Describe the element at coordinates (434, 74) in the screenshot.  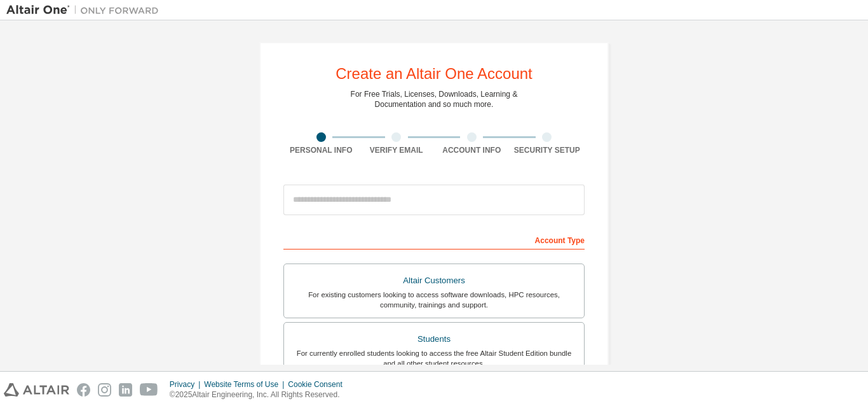
I see `div: Create an Altair One Account` at that location.